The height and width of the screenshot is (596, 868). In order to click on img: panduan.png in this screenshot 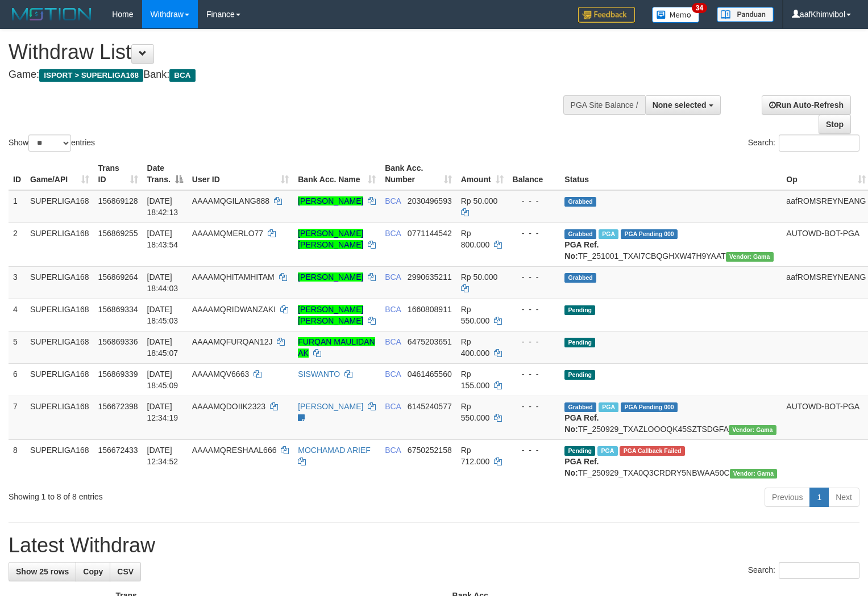, I will do `click(745, 15)`.